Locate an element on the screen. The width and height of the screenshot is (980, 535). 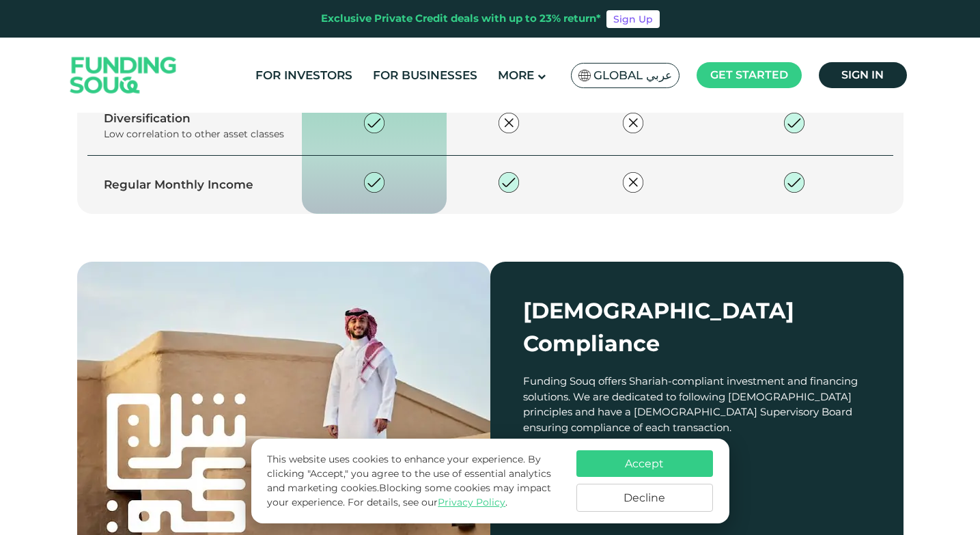
button: Accept is located at coordinates (644, 463).